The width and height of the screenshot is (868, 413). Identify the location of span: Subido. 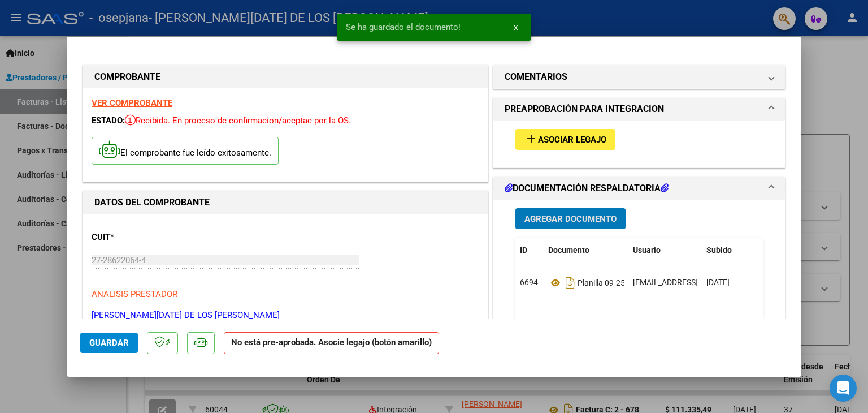
(719, 250).